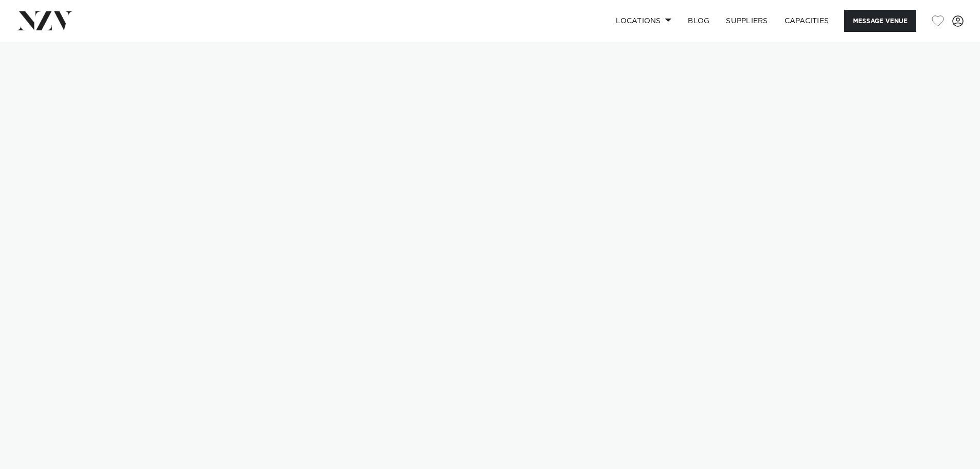  What do you see at coordinates (699, 21) in the screenshot?
I see `a: BLOG` at bounding box center [699, 21].